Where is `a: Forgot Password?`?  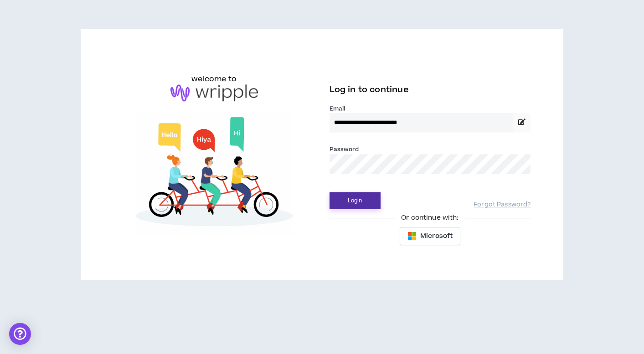 a: Forgot Password? is located at coordinates (502, 205).